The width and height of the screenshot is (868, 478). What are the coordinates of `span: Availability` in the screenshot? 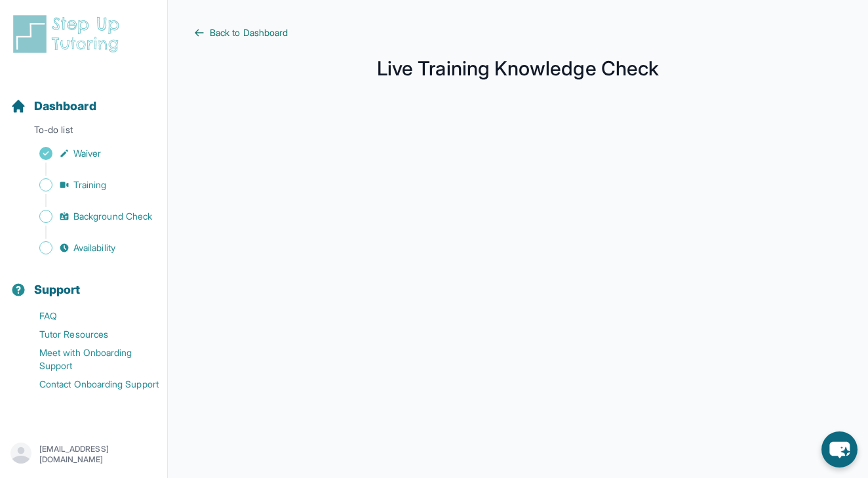 It's located at (95, 247).